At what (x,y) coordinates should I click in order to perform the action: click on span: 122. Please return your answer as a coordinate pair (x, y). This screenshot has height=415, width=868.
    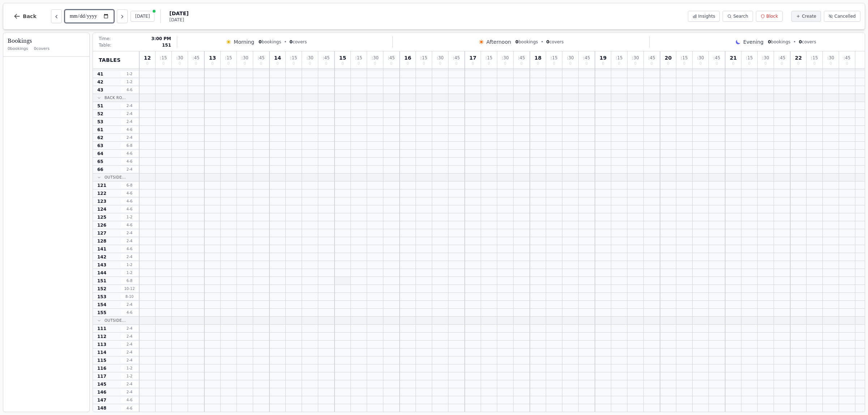
    Looking at the image, I should click on (102, 193).